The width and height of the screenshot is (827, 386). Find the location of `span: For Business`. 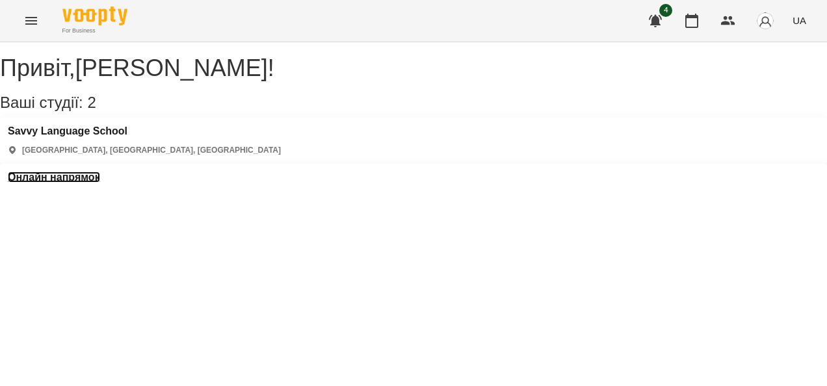

span: For Business is located at coordinates (95, 31).